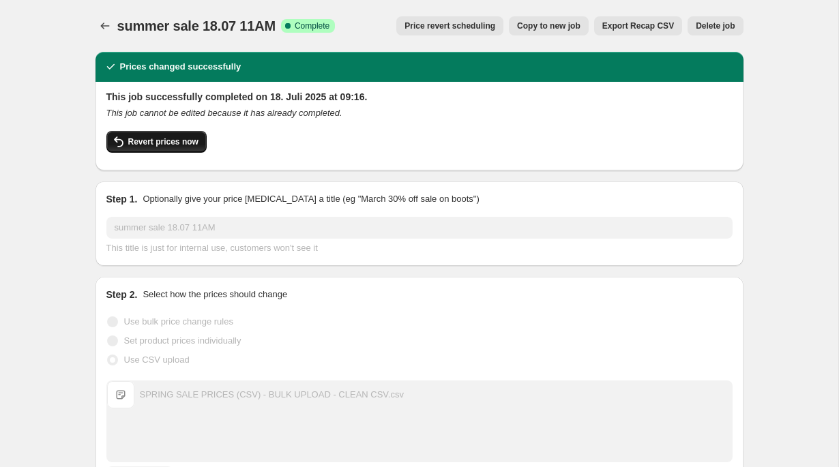 This screenshot has width=839, height=467. Describe the element at coordinates (450, 26) in the screenshot. I see `span: Price revert scheduling` at that location.